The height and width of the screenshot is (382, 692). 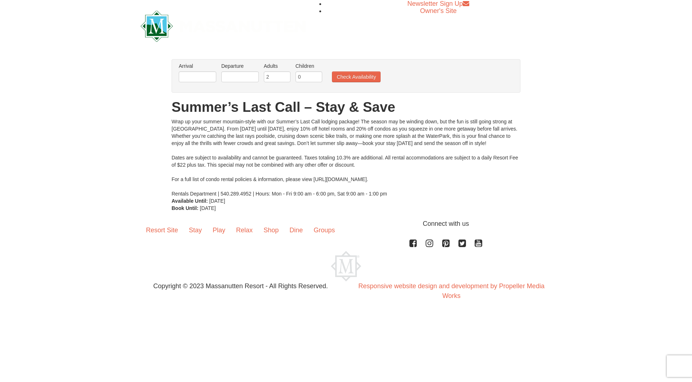 What do you see at coordinates (346, 107) in the screenshot?
I see `h1: Summer’s Last Call – Stay & Save` at bounding box center [346, 107].